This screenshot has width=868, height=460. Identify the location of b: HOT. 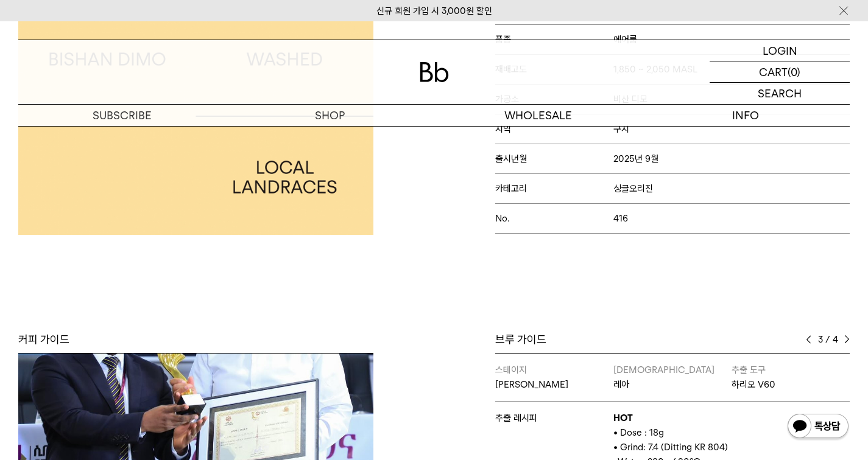
(623, 418).